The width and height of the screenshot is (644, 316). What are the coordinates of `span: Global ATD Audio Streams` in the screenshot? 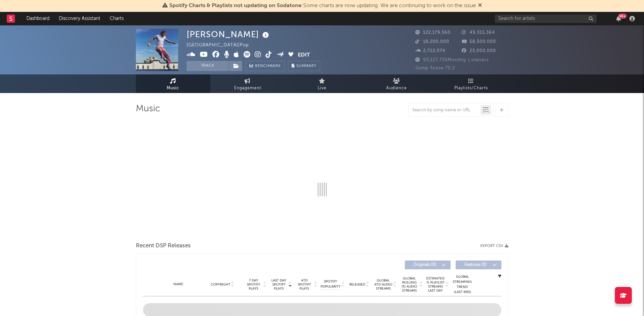 It's located at (383, 284).